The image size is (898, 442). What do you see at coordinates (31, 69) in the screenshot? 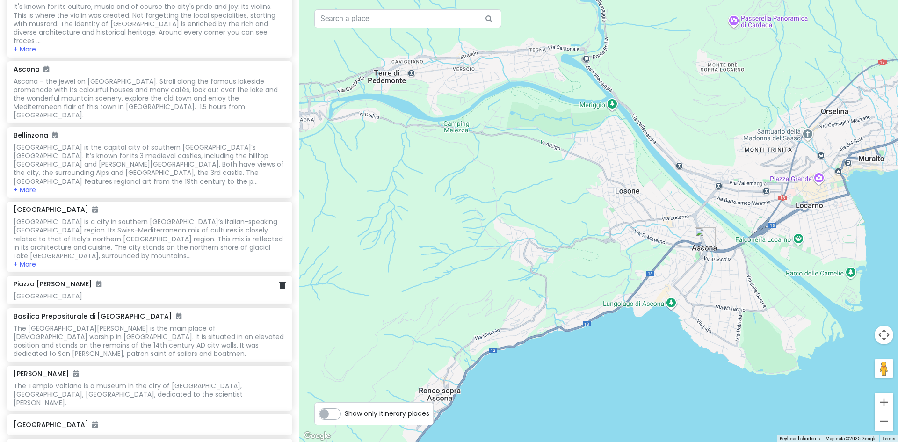
I see `h6: Ascona` at bounding box center [31, 69].